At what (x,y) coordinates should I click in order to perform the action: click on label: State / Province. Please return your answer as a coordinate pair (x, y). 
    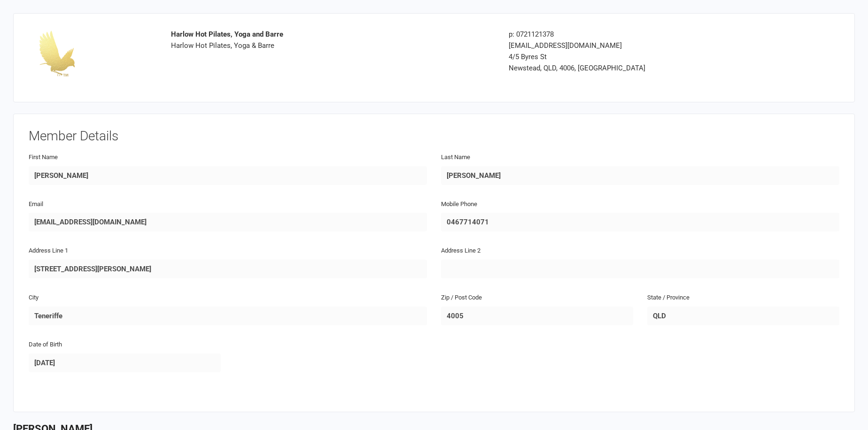
    Looking at the image, I should click on (668, 298).